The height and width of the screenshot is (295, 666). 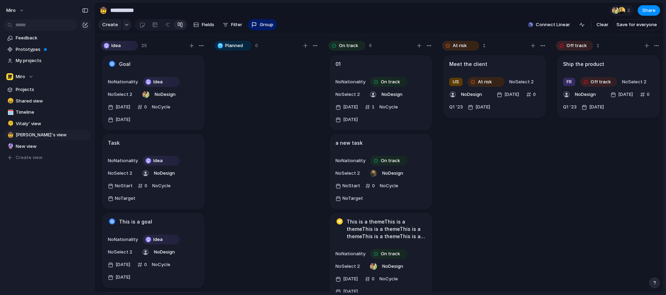 I want to click on span: Timeline, so click(x=52, y=112).